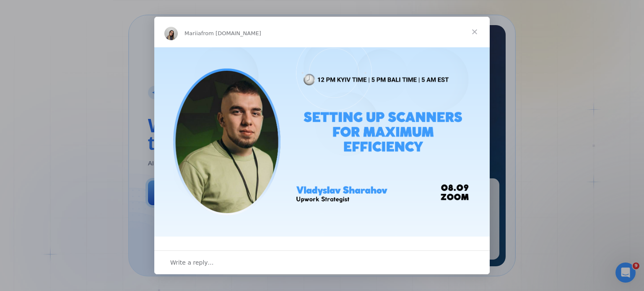  Describe the element at coordinates (193, 33) in the screenshot. I see `span: Mariia` at that location.